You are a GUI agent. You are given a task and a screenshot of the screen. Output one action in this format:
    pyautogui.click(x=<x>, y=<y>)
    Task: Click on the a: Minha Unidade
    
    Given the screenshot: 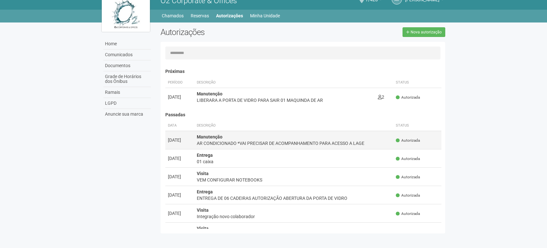 What is the action you would take?
    pyautogui.click(x=265, y=16)
    